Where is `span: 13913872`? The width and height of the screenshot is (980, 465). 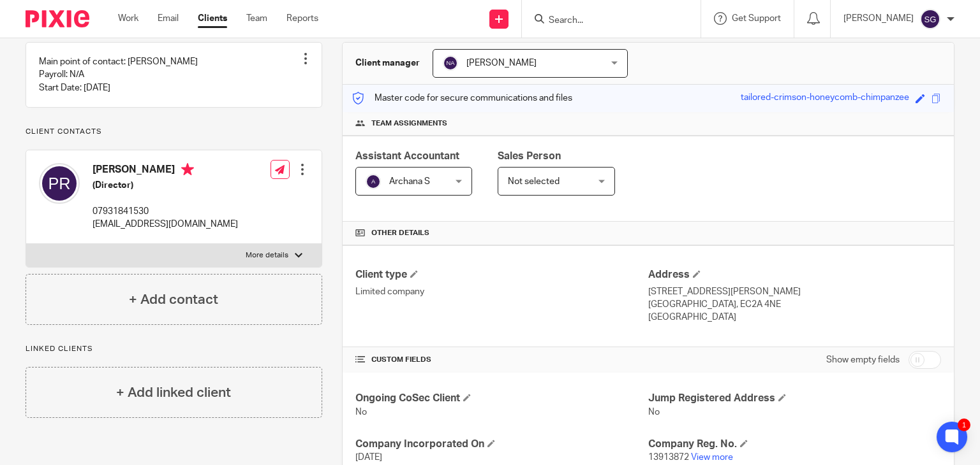
span: 13913872 is located at coordinates (668, 458).